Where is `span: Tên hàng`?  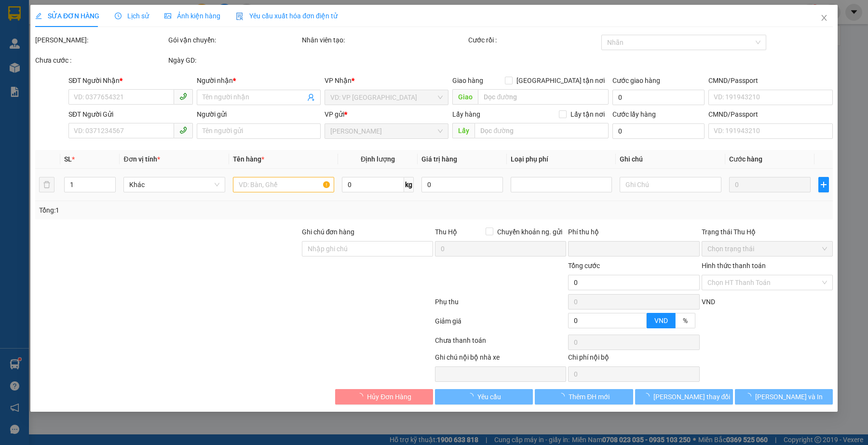 span: Tên hàng is located at coordinates (249, 159).